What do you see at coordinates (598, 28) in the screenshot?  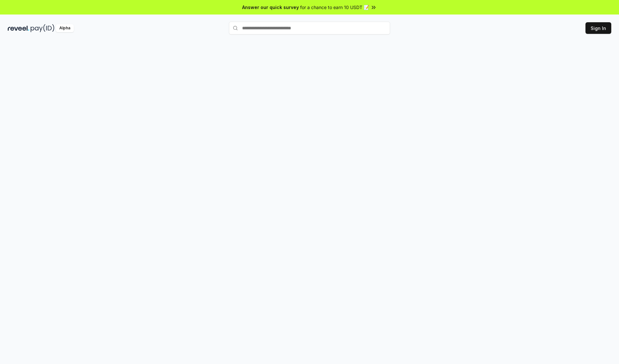 I see `button: Sign In` at bounding box center [598, 28].